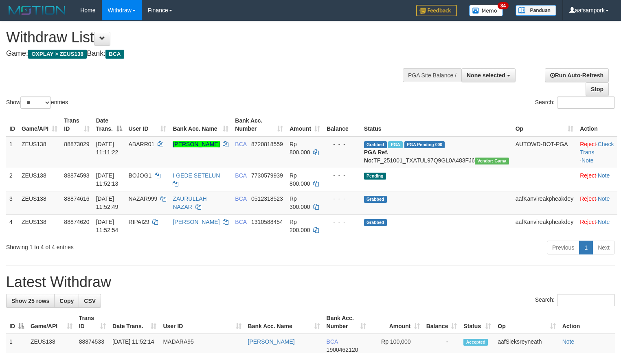 Image resolution: width=621 pixels, height=353 pixels. I want to click on span: Show 25 rows, so click(30, 301).